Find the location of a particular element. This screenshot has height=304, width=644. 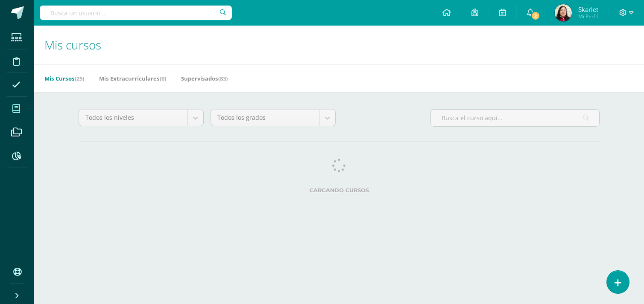

span: Skarlet is located at coordinates (588, 9).